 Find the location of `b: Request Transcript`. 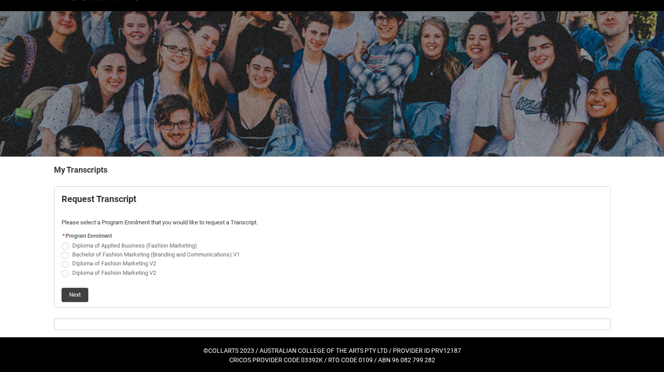

b: Request Transcript is located at coordinates (99, 199).